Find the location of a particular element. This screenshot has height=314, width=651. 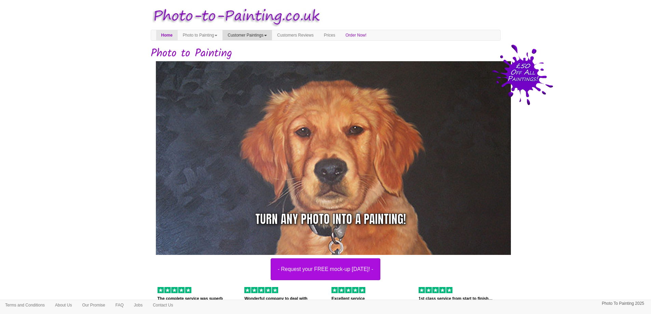

p: 1st class service from start to finish… is located at coordinates (457, 298).